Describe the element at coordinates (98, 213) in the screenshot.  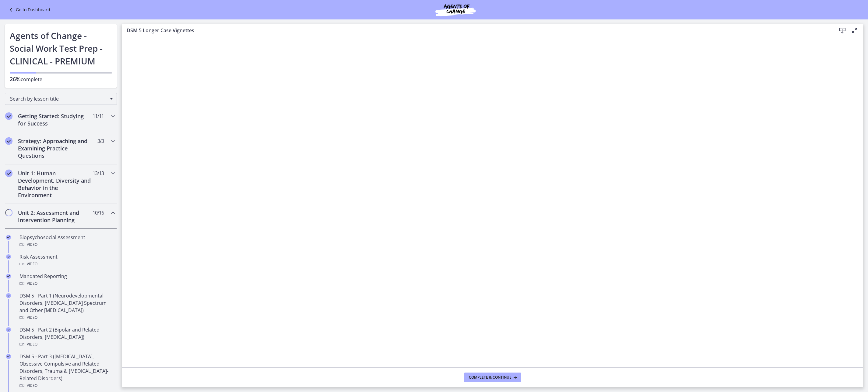
I see `span: 10 / 16` at that location.